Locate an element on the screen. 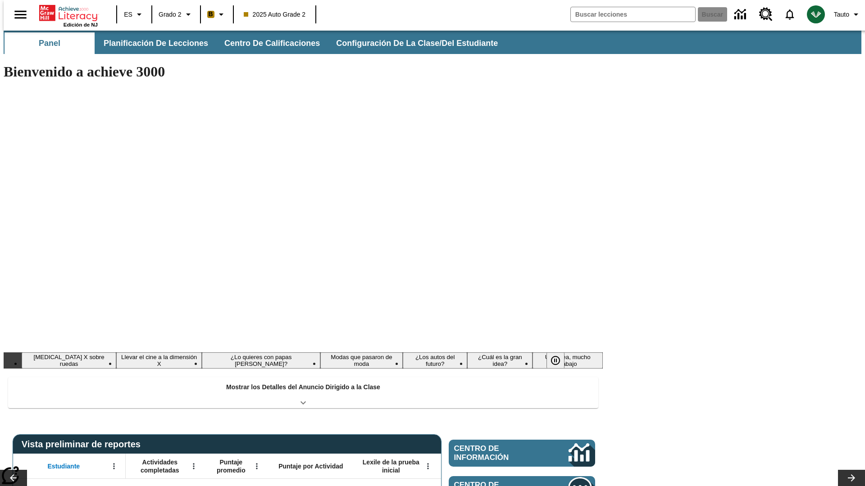 The height and width of the screenshot is (486, 865). div: Portada is located at coordinates (68, 15).